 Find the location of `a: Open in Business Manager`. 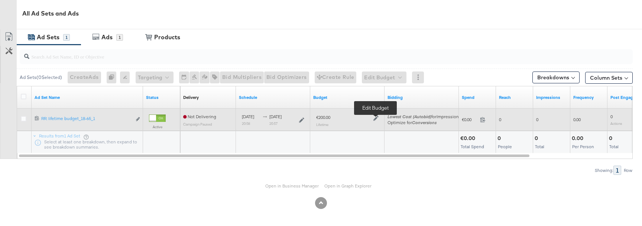

a: Open in Business Manager is located at coordinates (292, 186).